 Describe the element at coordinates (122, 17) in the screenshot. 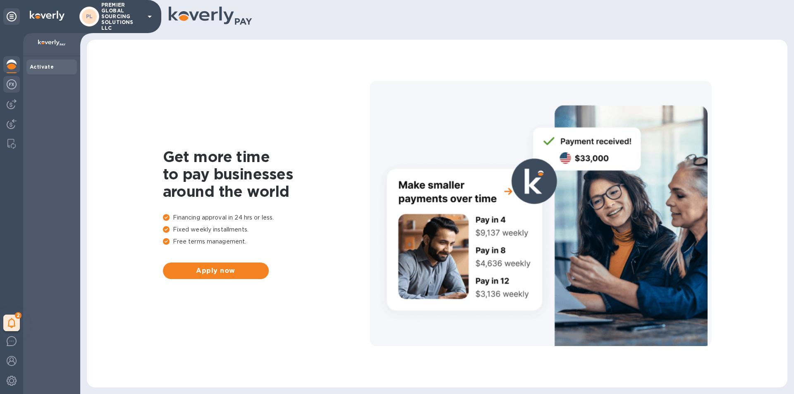

I see `p: PREMIER GLOBAL SOURCING SOLUTIONS LLC` at that location.